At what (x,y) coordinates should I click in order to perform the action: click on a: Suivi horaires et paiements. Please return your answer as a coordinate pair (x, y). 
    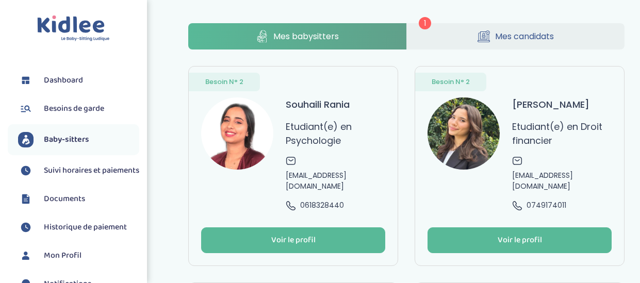
    Looking at the image, I should click on (78, 171).